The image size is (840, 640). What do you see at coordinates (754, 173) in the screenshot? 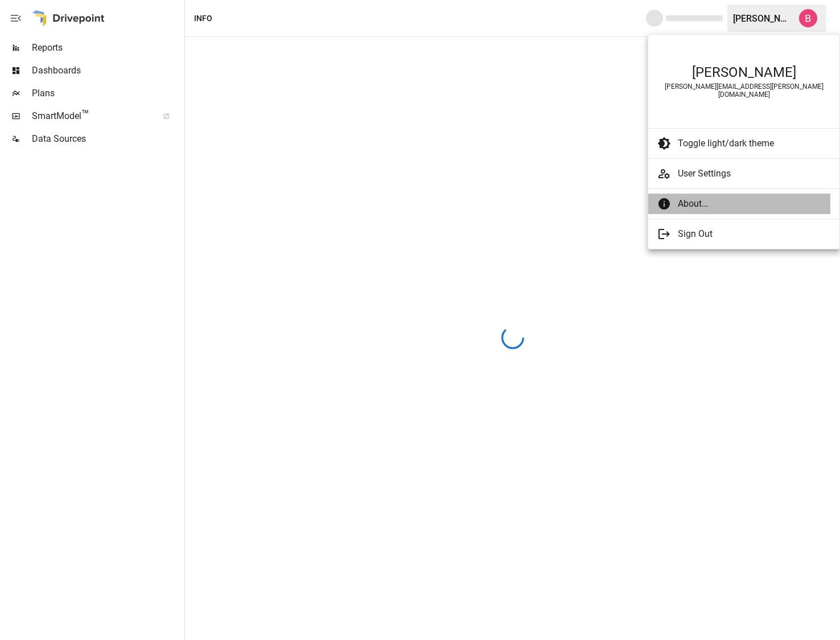
I see `span: User Settings` at bounding box center [754, 173].